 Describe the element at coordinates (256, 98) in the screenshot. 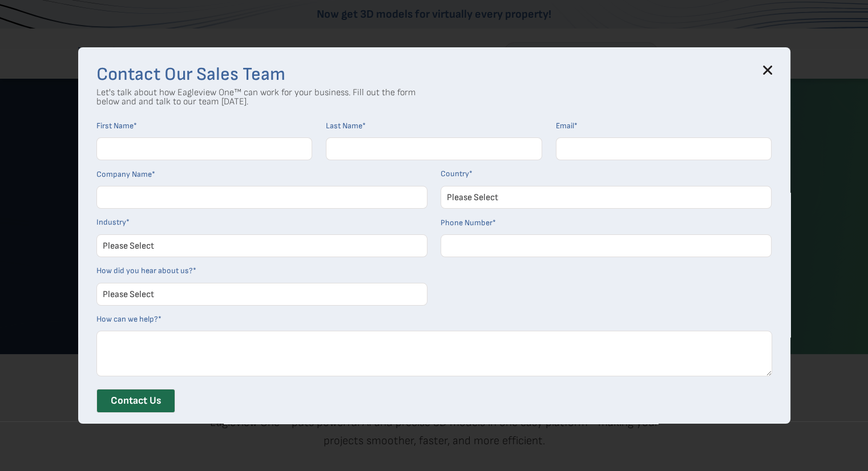

I see `p: Let's talk about how Eagleview One™ can work for your business. Fill out the form below and and t...` at that location.